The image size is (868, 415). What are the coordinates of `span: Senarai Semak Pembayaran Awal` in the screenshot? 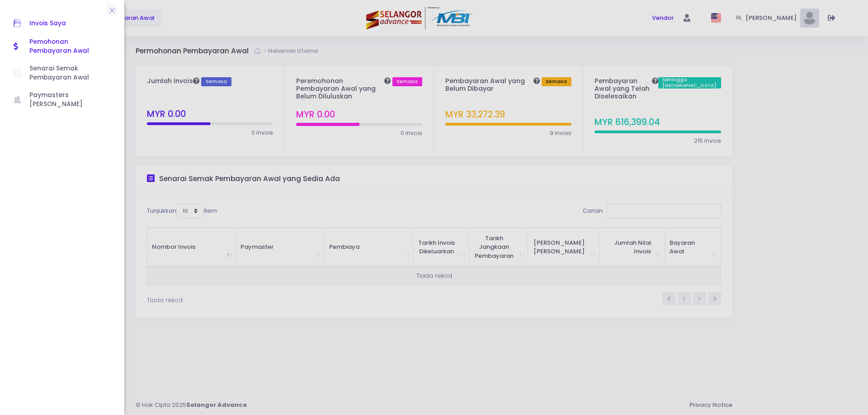 It's located at (70, 73).